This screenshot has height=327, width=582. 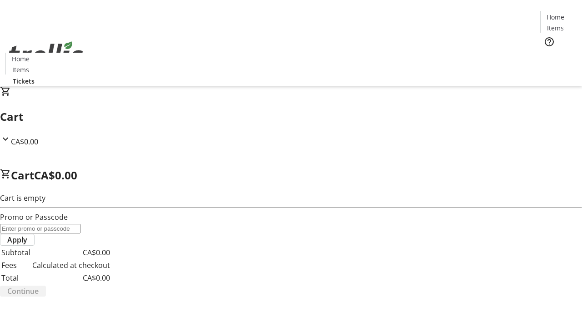 What do you see at coordinates (16, 278) in the screenshot?
I see `td: Total` at bounding box center [16, 278].